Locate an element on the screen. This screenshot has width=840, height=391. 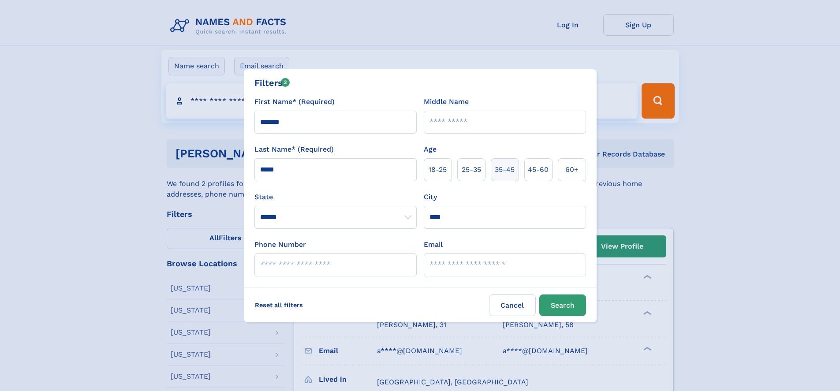
span: 25‑35 is located at coordinates (472, 170).